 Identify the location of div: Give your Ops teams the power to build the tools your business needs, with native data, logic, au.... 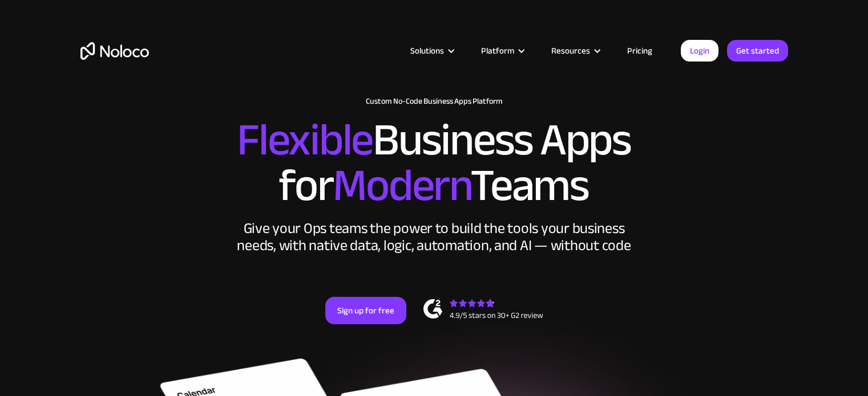
(434, 237).